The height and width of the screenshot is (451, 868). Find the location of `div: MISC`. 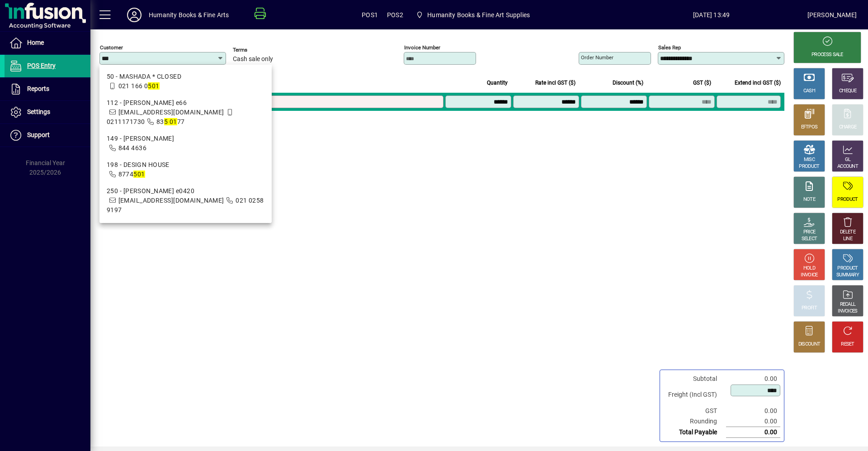

div: MISC is located at coordinates (809, 160).